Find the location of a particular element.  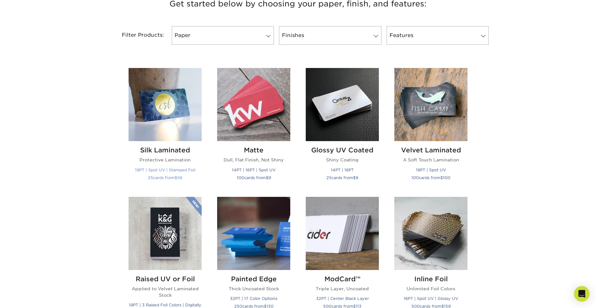

p: Shiny Coating is located at coordinates (342, 160).